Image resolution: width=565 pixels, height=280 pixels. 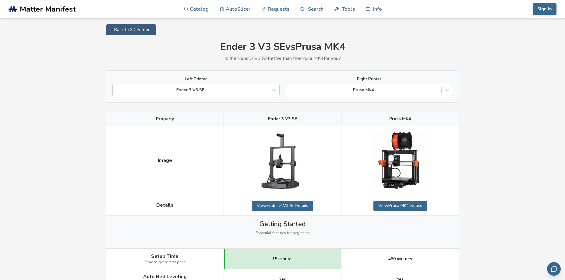 I want to click on label: Left Printer, so click(x=196, y=79).